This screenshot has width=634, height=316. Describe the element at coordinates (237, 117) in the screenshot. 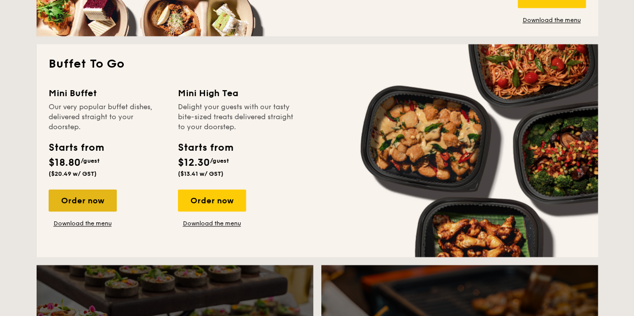

I see `div: Delight your guests with our tasty bite-sized treats delivered straight to your doorstep.` at that location.